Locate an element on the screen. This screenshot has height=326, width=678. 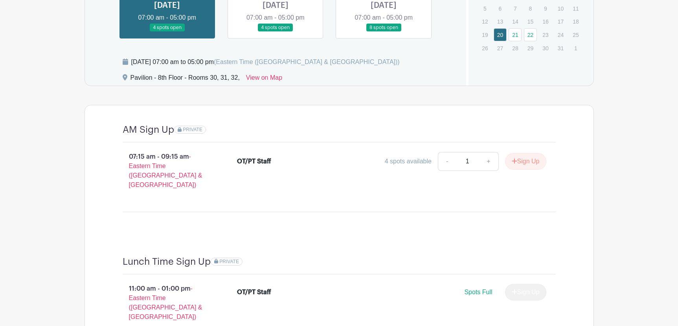
span: Spots Full is located at coordinates (478, 292).